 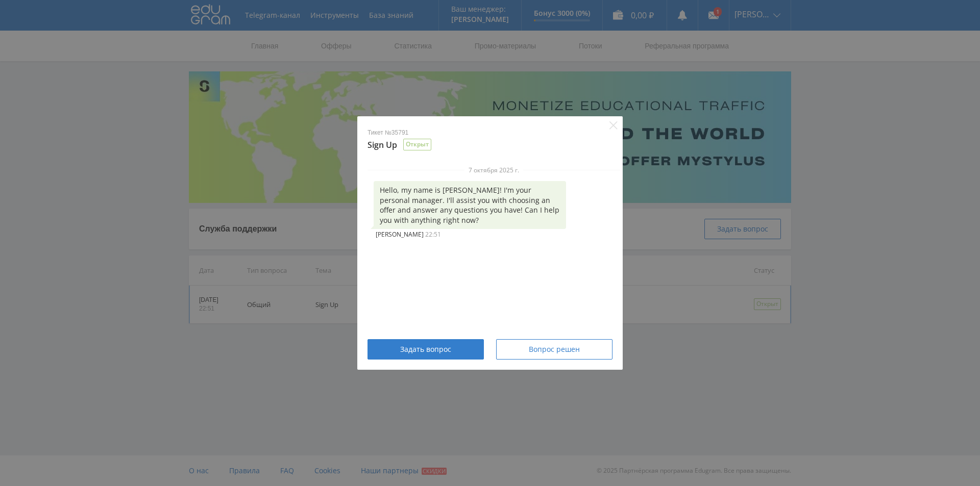 What do you see at coordinates (555, 349) in the screenshot?
I see `span: Вопрос решен` at bounding box center [555, 349].